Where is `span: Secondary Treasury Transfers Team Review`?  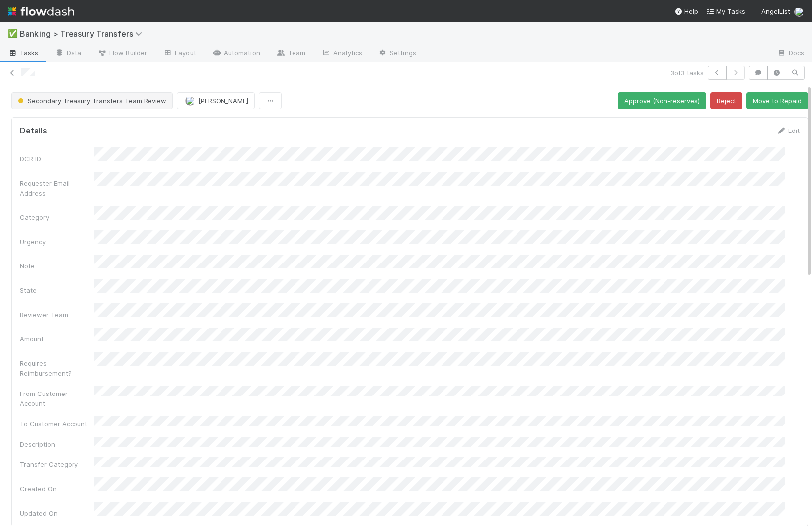
span: Secondary Treasury Transfers Team Review is located at coordinates (91, 101).